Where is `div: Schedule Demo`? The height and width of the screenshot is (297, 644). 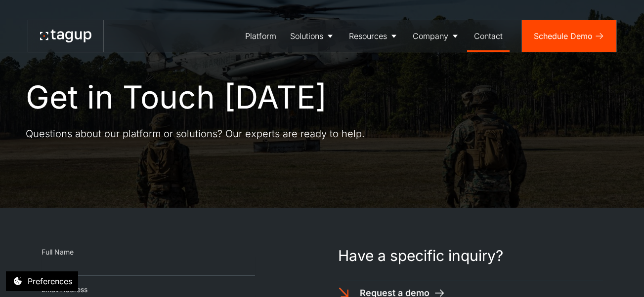
div: Schedule Demo is located at coordinates (563, 36).